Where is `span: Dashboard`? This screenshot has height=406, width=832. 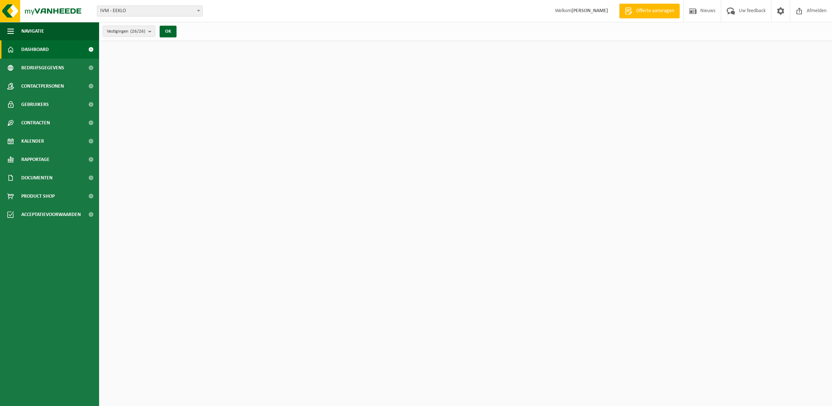 span: Dashboard is located at coordinates (35, 50).